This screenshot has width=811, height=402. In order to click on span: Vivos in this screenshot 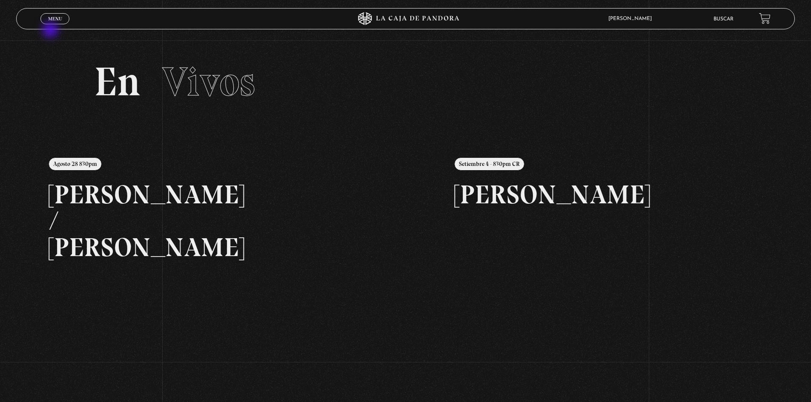, I will do `click(209, 82)`.